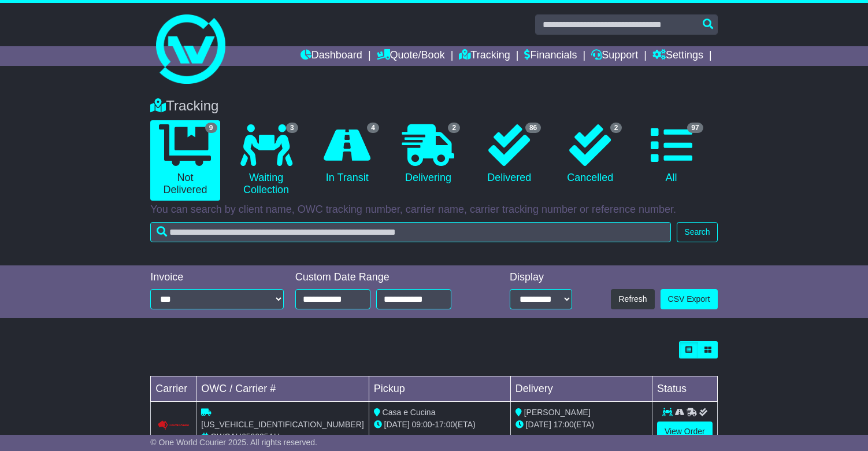 The image size is (868, 451). Describe the element at coordinates (373, 128) in the screenshot. I see `span: 4` at that location.